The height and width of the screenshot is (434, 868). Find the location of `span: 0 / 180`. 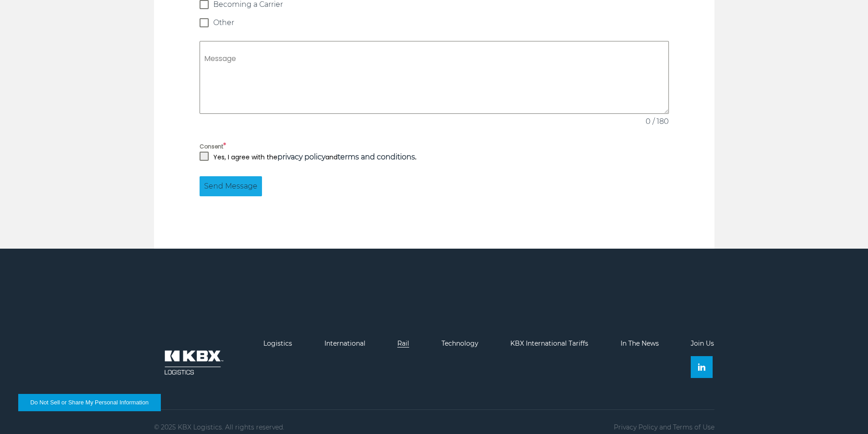

span: 0 / 180 is located at coordinates (657, 122).